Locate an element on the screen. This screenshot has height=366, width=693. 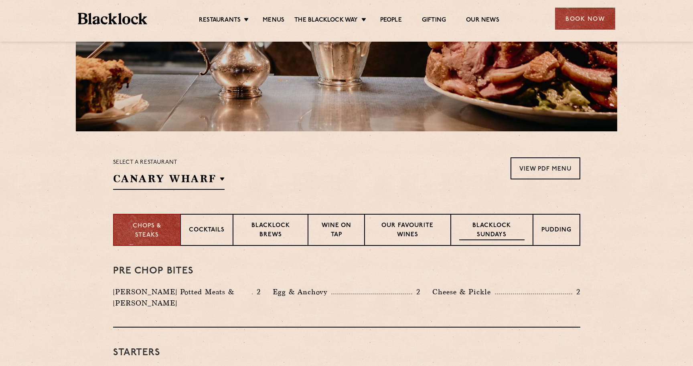
p: Select a restaurant is located at coordinates (169, 163).